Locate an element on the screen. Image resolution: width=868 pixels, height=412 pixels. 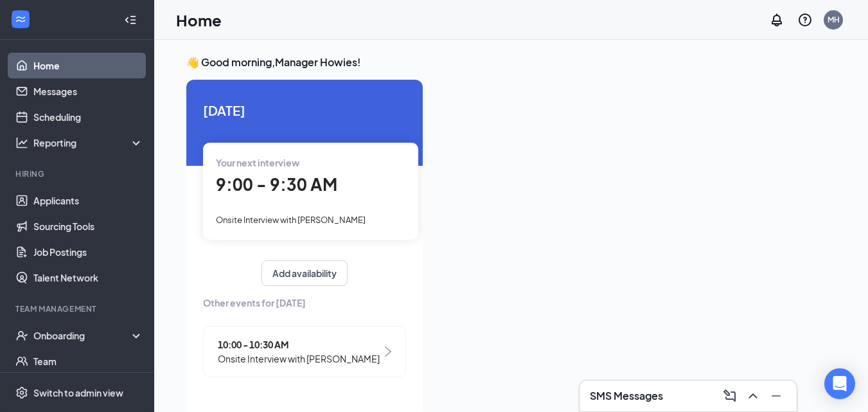
div: Onboarding is located at coordinates (83, 336).